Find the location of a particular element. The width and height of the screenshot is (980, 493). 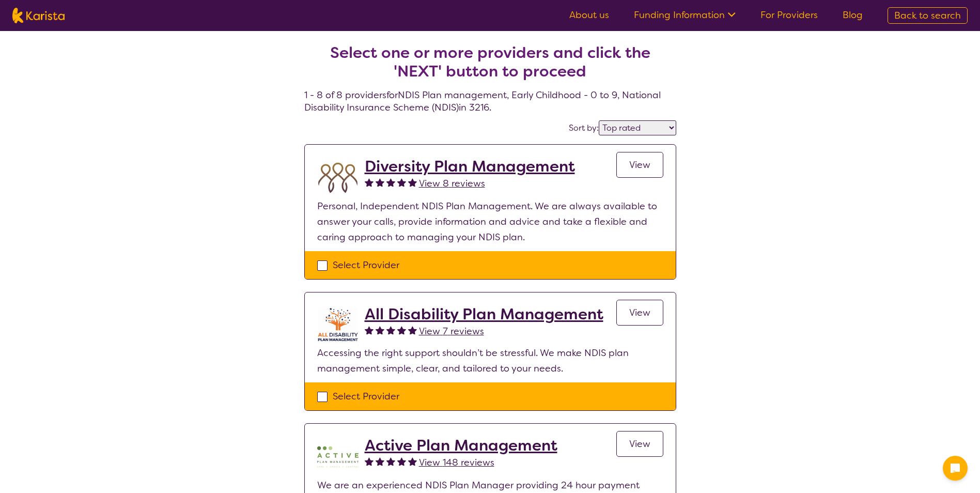

a: About us is located at coordinates (589, 15).